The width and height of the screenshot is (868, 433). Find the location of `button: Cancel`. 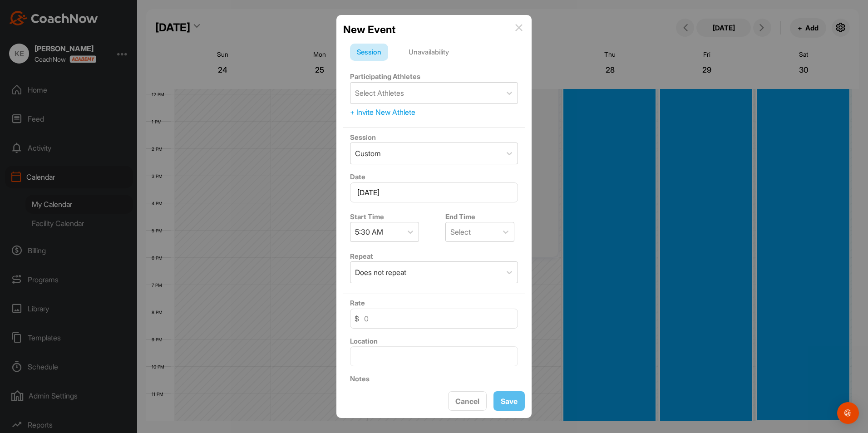

button: Cancel is located at coordinates (467, 401).